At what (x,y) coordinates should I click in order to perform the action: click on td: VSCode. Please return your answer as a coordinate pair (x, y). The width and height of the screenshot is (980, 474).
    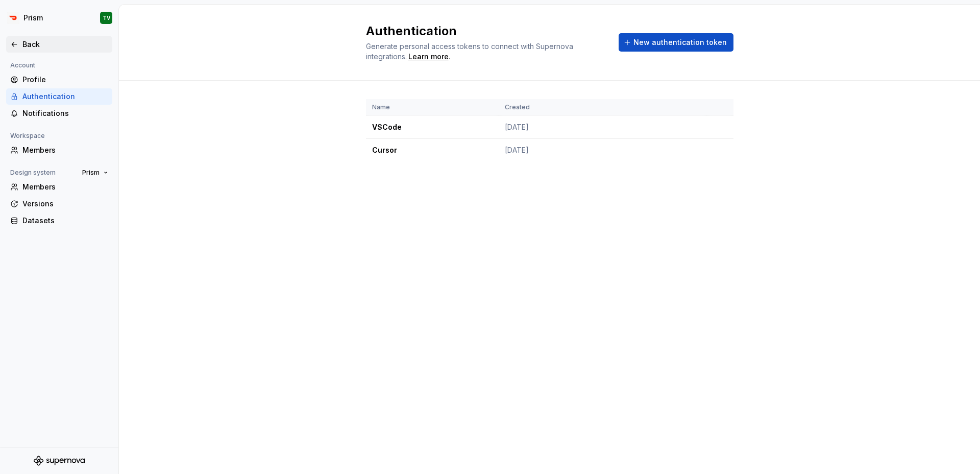
    Looking at the image, I should click on (432, 127).